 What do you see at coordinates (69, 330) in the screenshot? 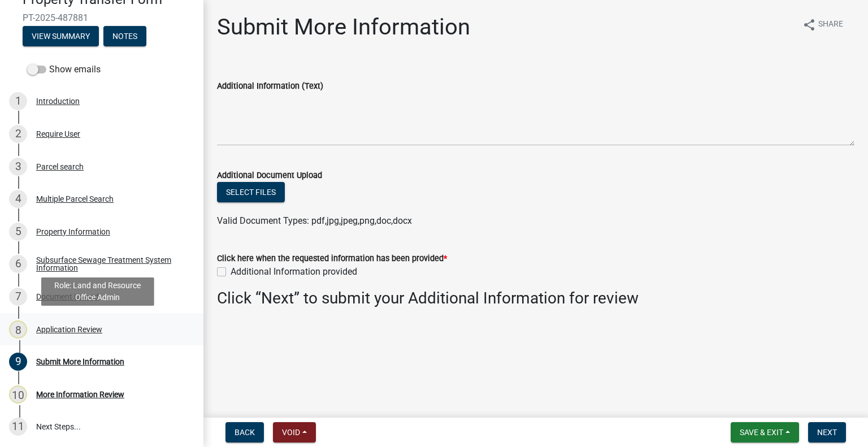
I see `div: Application Review` at bounding box center [69, 330].